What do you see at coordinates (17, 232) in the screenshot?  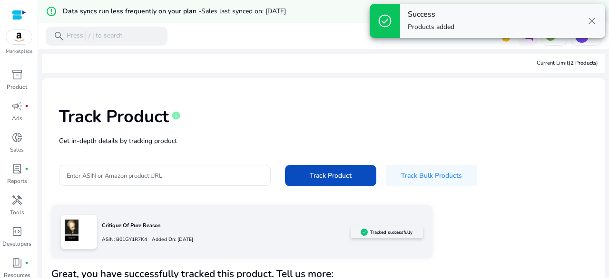 I see `span: code_blocks` at bounding box center [17, 232].